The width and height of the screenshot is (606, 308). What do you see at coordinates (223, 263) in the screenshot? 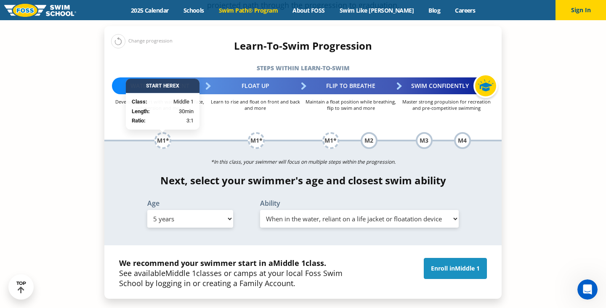
I see `strong: We recommend your swimmer start in a class.` at bounding box center [223, 263].